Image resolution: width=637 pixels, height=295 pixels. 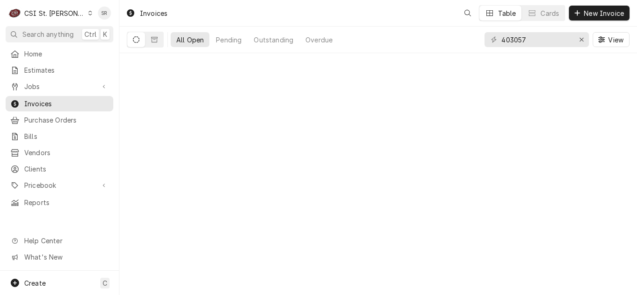 What do you see at coordinates (599, 13) in the screenshot?
I see `button: New Invoice` at bounding box center [599, 13].